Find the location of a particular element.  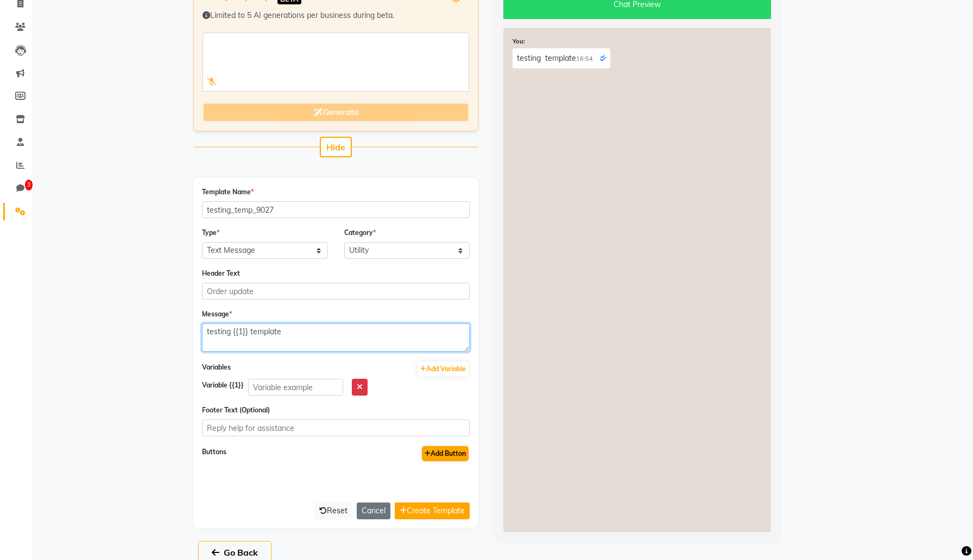

button: Cancel is located at coordinates (373, 510).